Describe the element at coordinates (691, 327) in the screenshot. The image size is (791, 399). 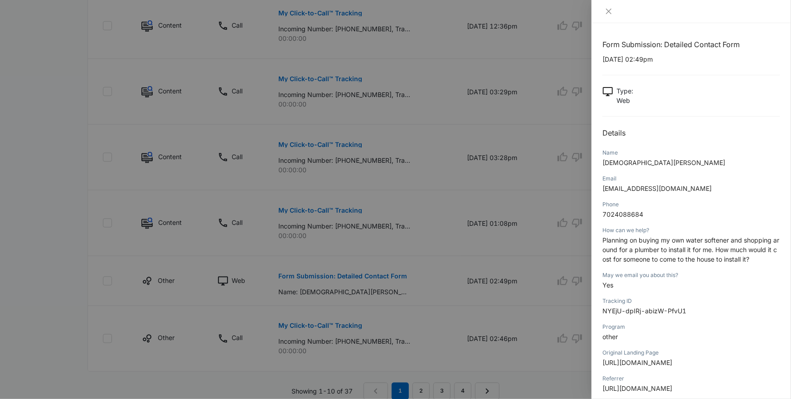
I see `div: Program` at that location.